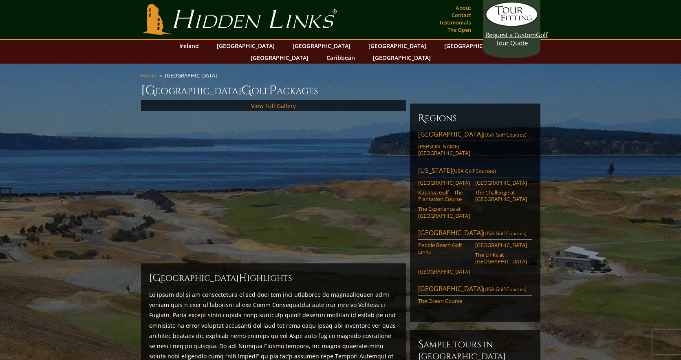  Describe the element at coordinates (274, 106) in the screenshot. I see `a: View Full Gallery` at that location.